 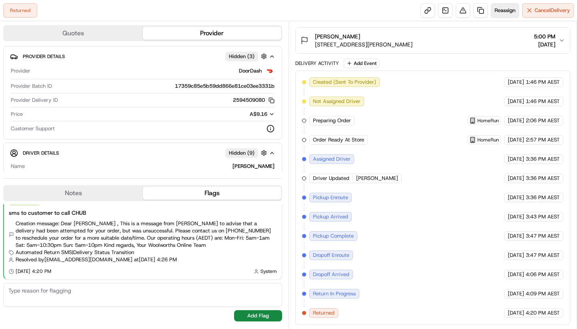 What do you see at coordinates (543, 274) in the screenshot?
I see `span: 4:06 PM AEST` at bounding box center [543, 274].